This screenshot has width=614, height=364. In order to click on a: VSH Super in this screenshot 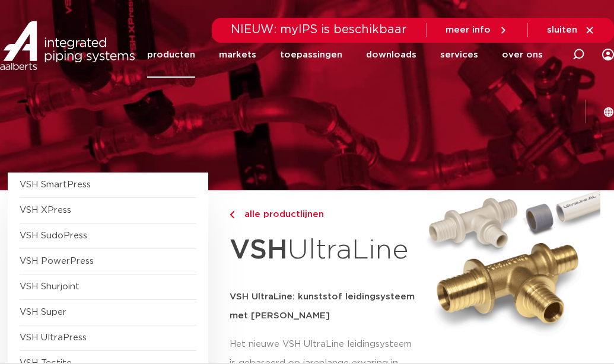, I will do `click(42, 312)`.